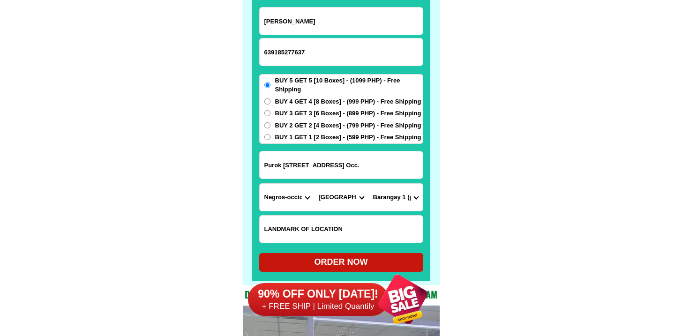 This screenshot has width=682, height=336. Describe the element at coordinates (341, 262) in the screenshot. I see `div: ORDER NOW` at that location.